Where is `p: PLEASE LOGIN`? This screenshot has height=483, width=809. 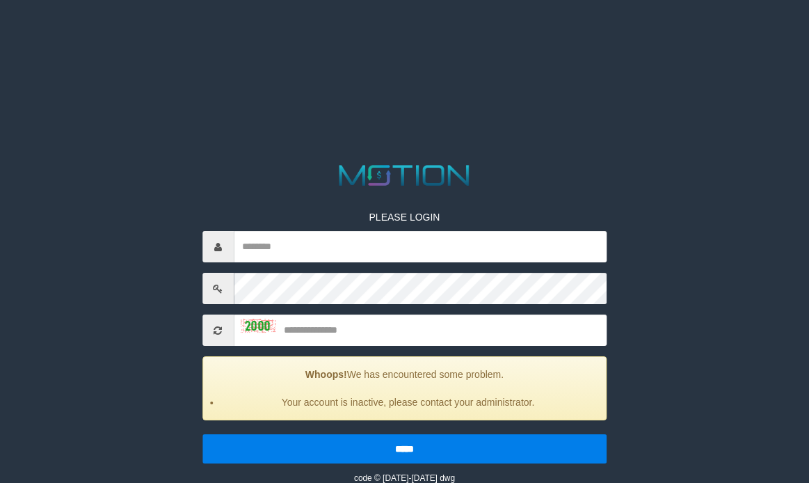 p: PLEASE LOGIN is located at coordinates (405, 217).